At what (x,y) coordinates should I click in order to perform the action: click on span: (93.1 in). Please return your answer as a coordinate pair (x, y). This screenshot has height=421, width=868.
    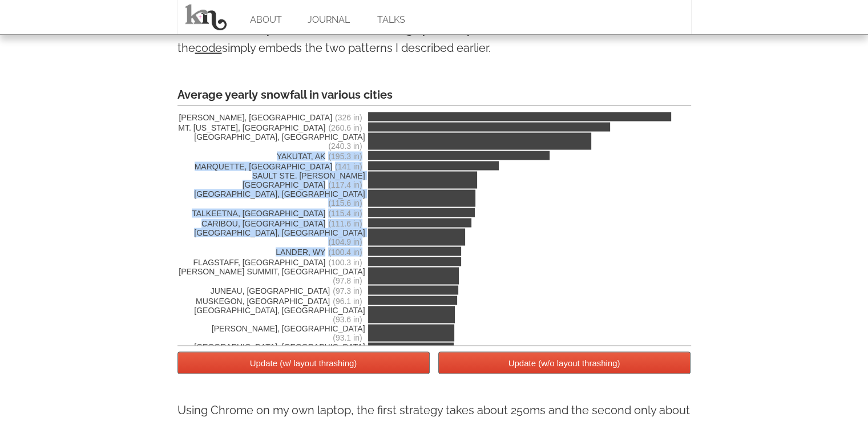
    Looking at the image, I should click on (347, 337).